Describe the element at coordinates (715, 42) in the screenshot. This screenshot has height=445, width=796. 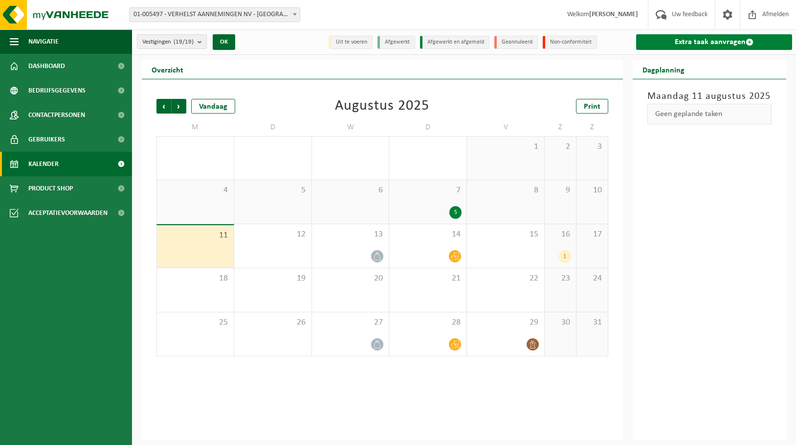
I see `a: Extra taak aanvragen` at that location.